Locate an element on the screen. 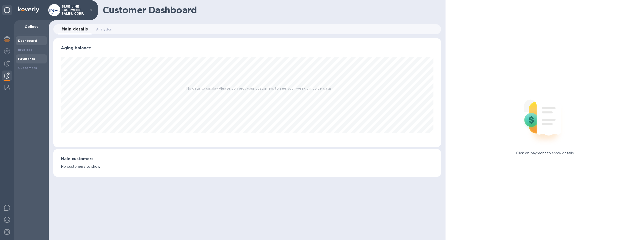  b: Dashboard is located at coordinates (28, 41).